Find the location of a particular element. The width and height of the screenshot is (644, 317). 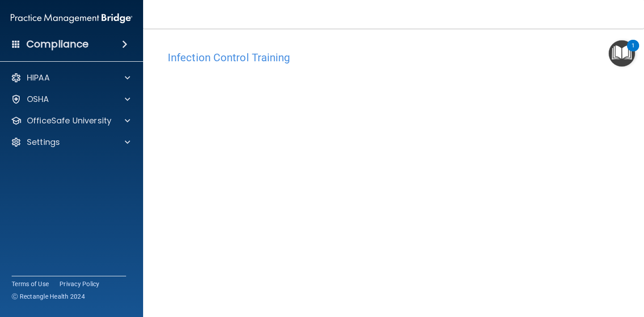

a: OfficeSafe University is located at coordinates (70, 121).